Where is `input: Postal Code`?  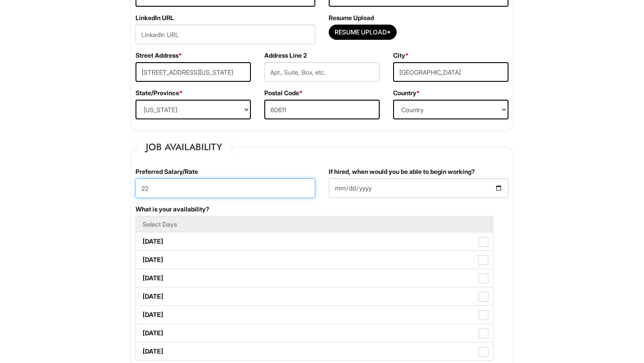 input: Postal Code is located at coordinates (322, 109).